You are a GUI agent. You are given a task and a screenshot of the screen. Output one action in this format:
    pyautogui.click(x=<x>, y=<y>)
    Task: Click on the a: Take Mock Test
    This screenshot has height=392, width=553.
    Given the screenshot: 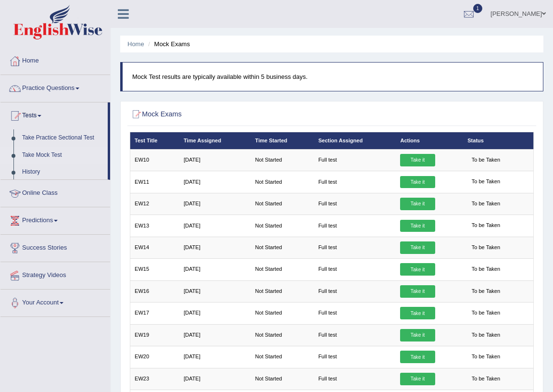 What is the action you would take?
    pyautogui.click(x=63, y=156)
    